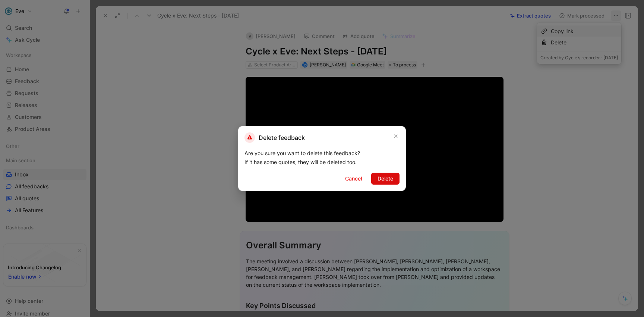  Describe the element at coordinates (353, 179) in the screenshot. I see `button: Cancel` at that location.